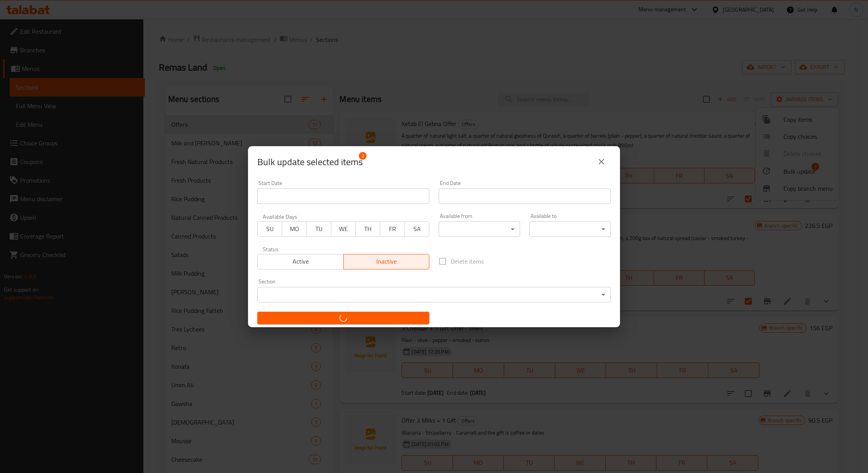  I want to click on button: SA, so click(417, 229).